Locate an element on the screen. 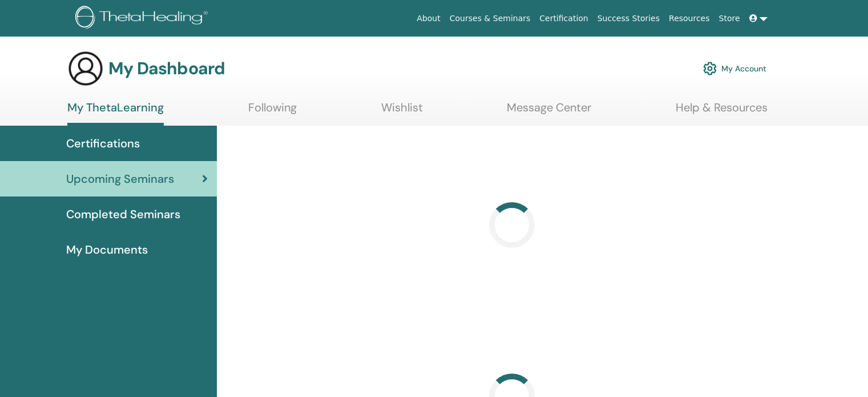 The image size is (868, 397). span: Completed Seminars is located at coordinates (123, 214).